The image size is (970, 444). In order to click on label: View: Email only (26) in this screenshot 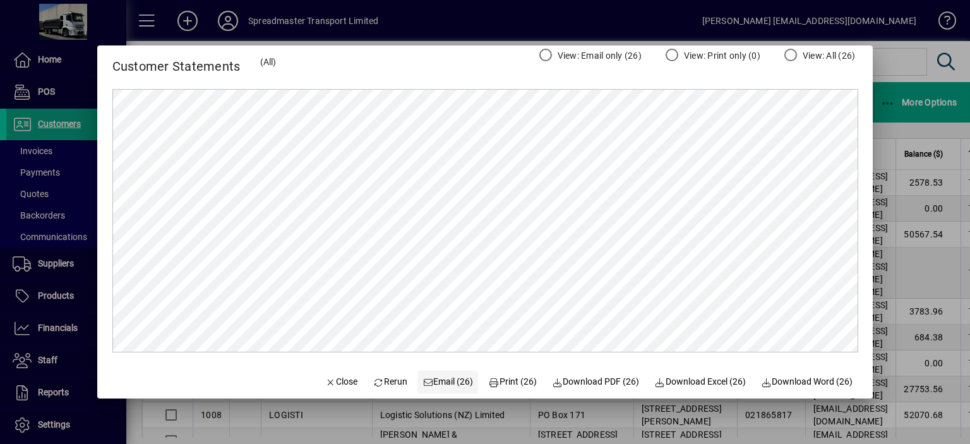, I will do `click(598, 56)`.